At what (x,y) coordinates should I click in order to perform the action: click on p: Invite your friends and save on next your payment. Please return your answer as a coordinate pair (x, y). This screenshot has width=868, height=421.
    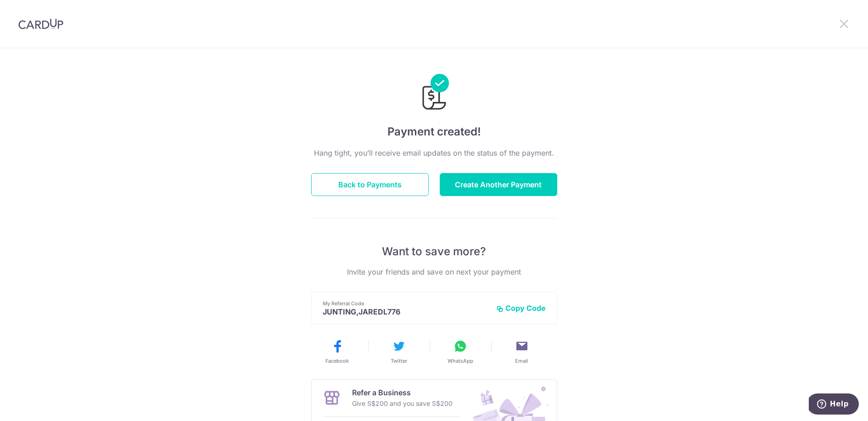
    Looking at the image, I should click on (434, 272).